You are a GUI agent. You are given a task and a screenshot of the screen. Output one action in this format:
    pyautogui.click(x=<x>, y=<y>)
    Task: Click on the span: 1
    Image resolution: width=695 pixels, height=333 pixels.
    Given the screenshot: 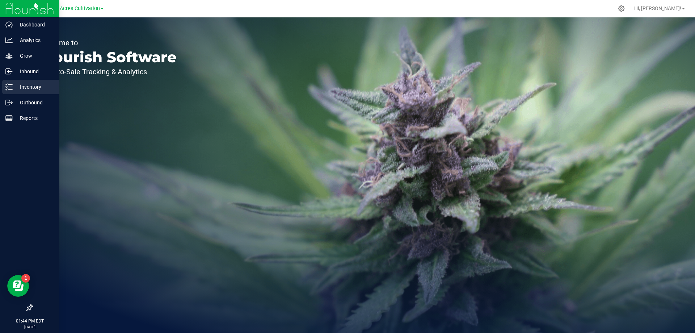 What is the action you would take?
    pyautogui.click(x=4, y=4)
    